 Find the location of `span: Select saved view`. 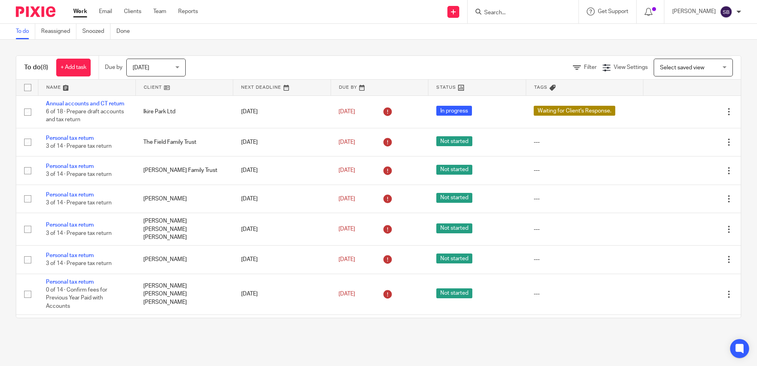

span: Select saved view is located at coordinates (682, 68).